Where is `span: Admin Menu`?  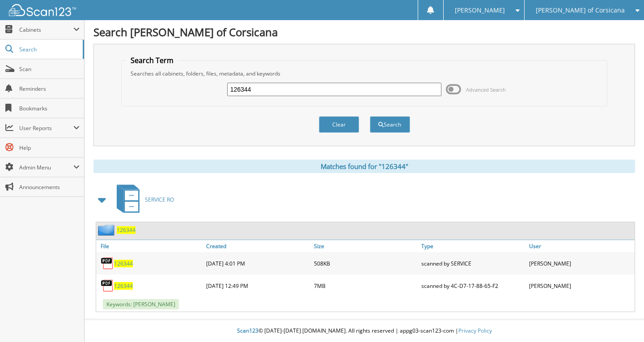
span: Admin Menu is located at coordinates (46, 167).